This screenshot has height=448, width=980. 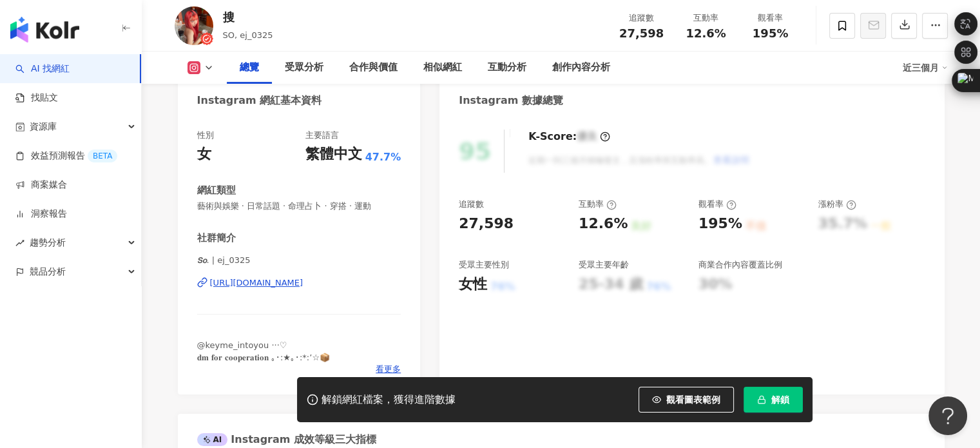 I want to click on span: 解鎖, so click(x=780, y=400).